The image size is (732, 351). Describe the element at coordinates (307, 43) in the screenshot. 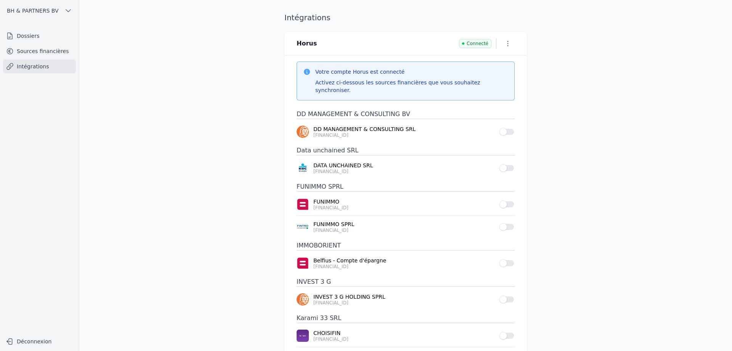

I see `h3: Horus` at that location.